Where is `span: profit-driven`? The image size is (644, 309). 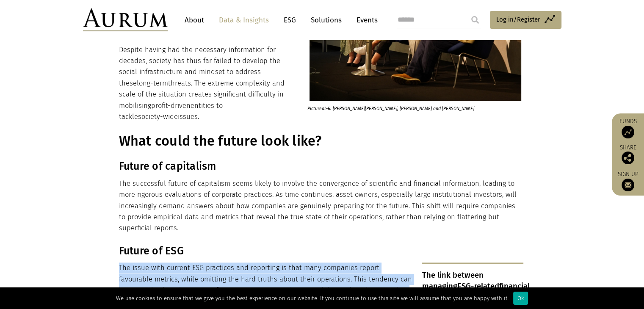
span: profit-driven is located at coordinates (171, 106).